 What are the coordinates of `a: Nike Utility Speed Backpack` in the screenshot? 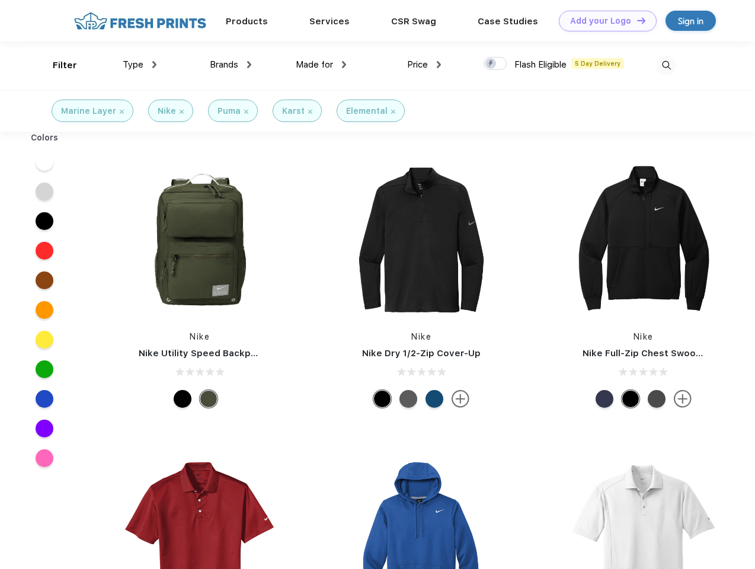 It's located at (203, 353).